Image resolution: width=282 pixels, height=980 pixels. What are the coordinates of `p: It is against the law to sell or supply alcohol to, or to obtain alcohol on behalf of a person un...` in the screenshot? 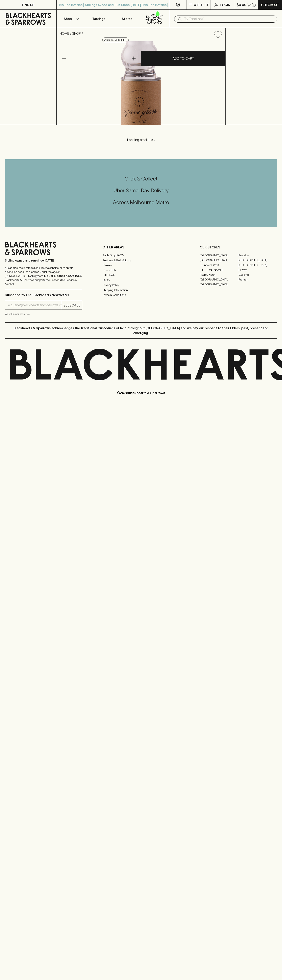 It's located at (44, 276).